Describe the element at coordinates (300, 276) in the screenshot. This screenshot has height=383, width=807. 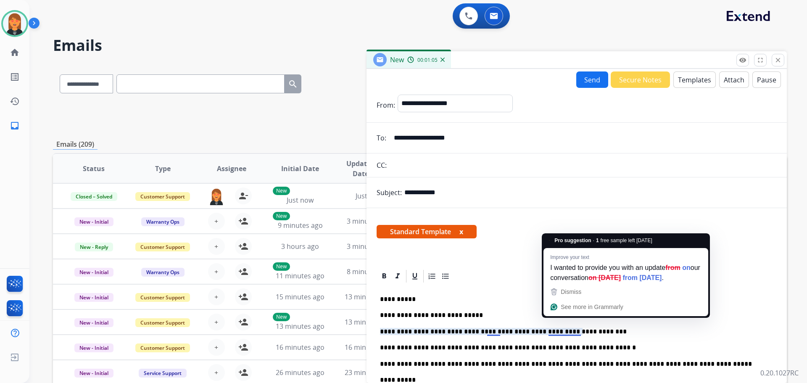
I see `span: 11 minutes ago` at that location.